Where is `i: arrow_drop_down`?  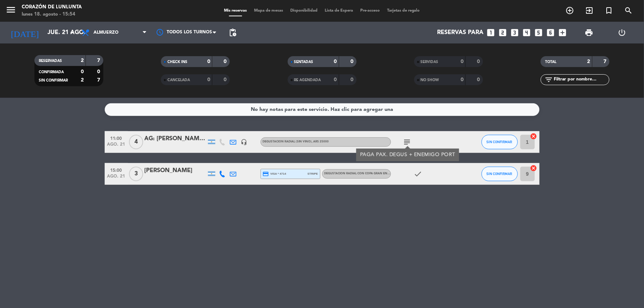
i: arrow_drop_down is located at coordinates (72, 32).